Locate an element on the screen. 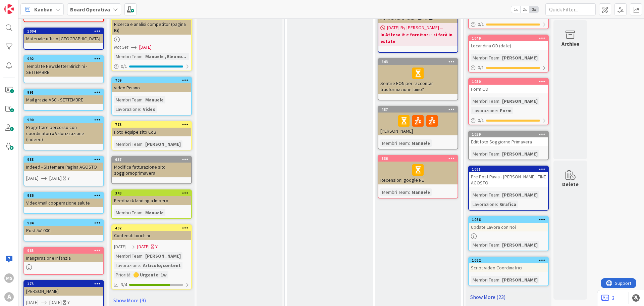 This screenshot has width=644, height=306. a: 965Inaugurazione Infanzia is located at coordinates (64, 261).